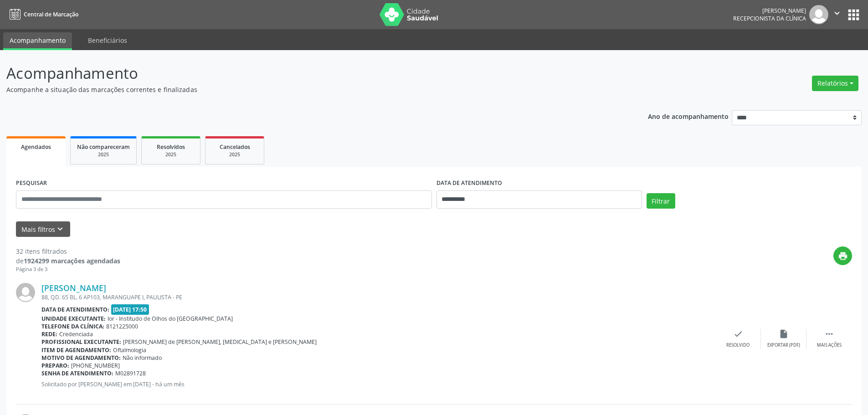 Image resolution: width=868 pixels, height=415 pixels. What do you see at coordinates (470, 183) in the screenshot?
I see `label: DATA DE ATENDIMENTO` at bounding box center [470, 183].